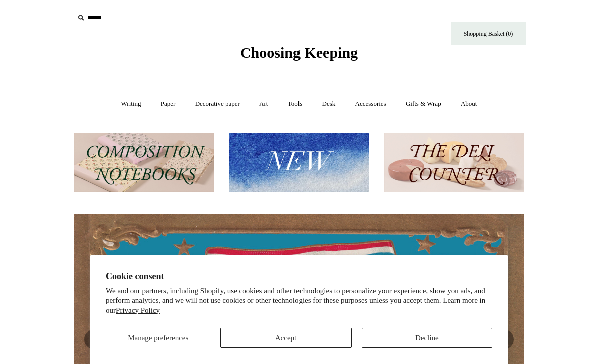 The image size is (598, 364). I want to click on h2: Cookie consent, so click(299, 277).